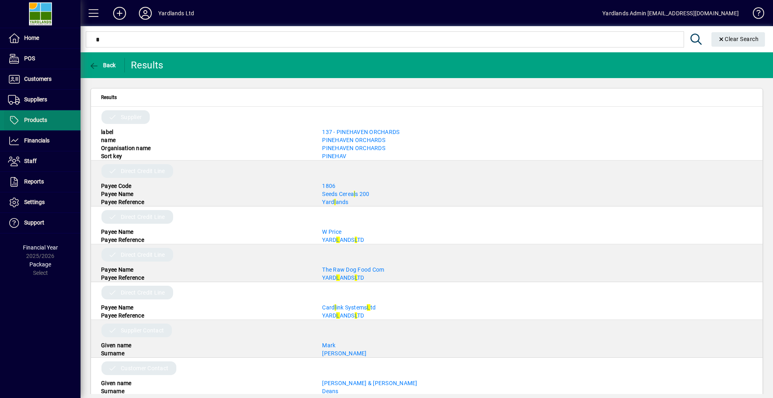 The image size is (773, 398). What do you see at coordinates (329, 186) in the screenshot?
I see `span: 1806` at bounding box center [329, 186].